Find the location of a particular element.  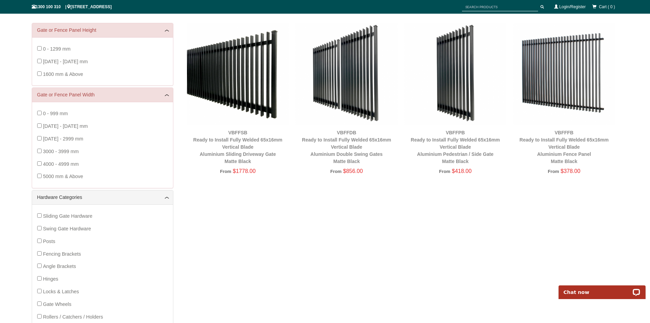

span: $856.00 is located at coordinates (353, 171).